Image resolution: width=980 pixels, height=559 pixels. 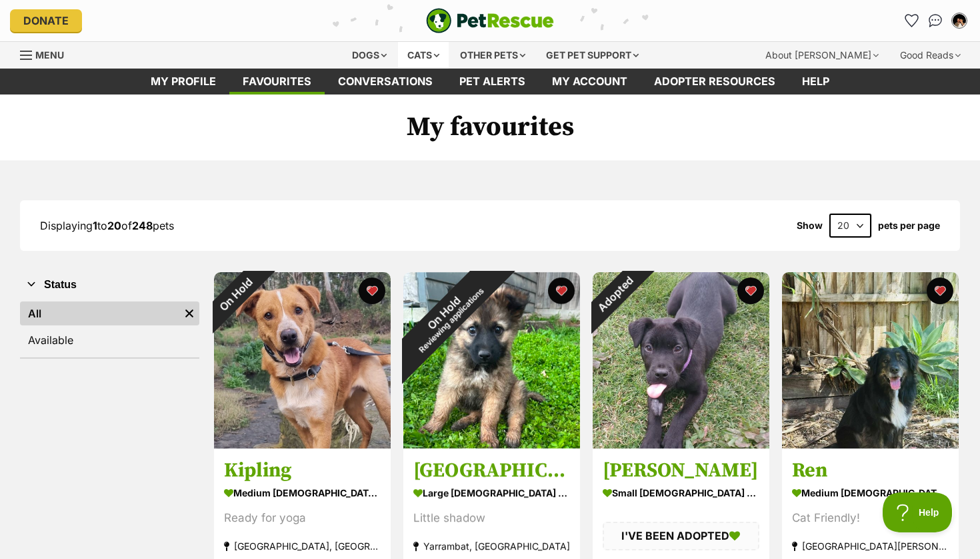 What do you see at coordinates (491, 519) in the screenshot?
I see `div: Little shadow` at bounding box center [491, 519].